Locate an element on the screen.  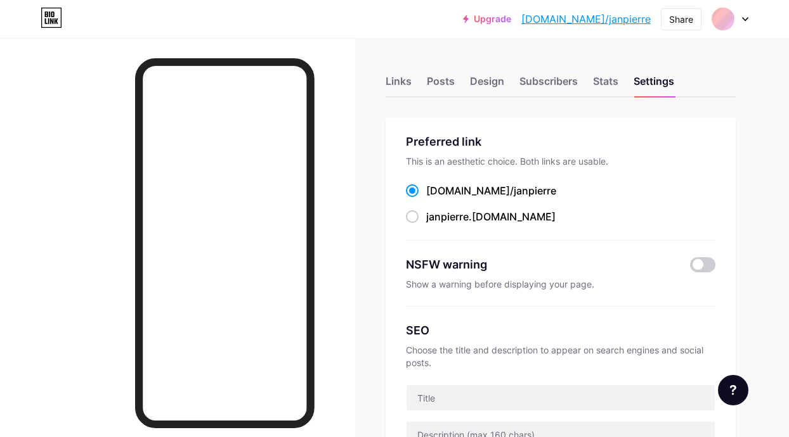
div: Posts is located at coordinates (441, 85).